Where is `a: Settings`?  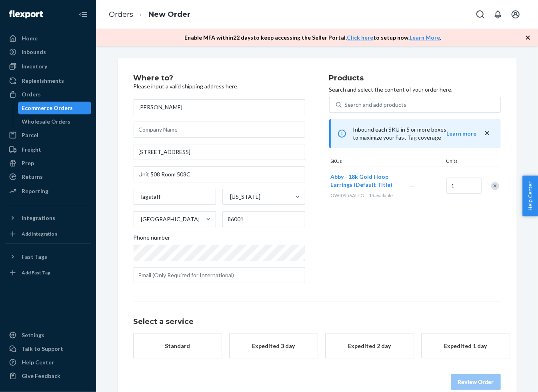 a: Settings is located at coordinates (48, 336).